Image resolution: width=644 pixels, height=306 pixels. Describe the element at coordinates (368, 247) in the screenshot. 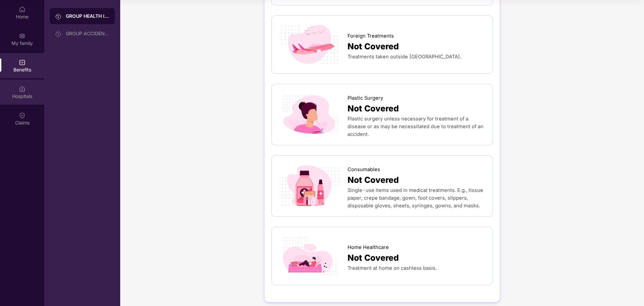

I see `span: Home Healthcare` at that location.